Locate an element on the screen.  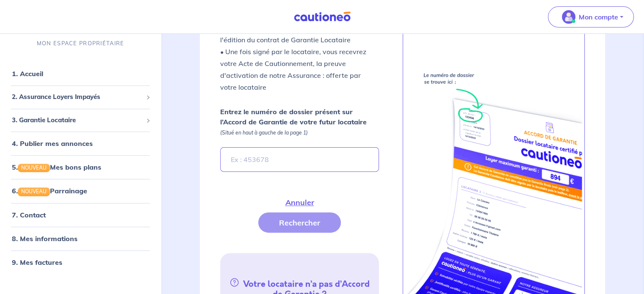
div: 8. Mes informations is located at coordinates (81, 239).